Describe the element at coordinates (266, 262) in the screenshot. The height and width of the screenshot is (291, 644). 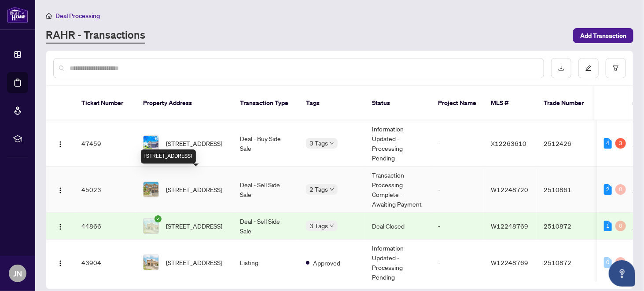
I see `td: Listing` at that location.